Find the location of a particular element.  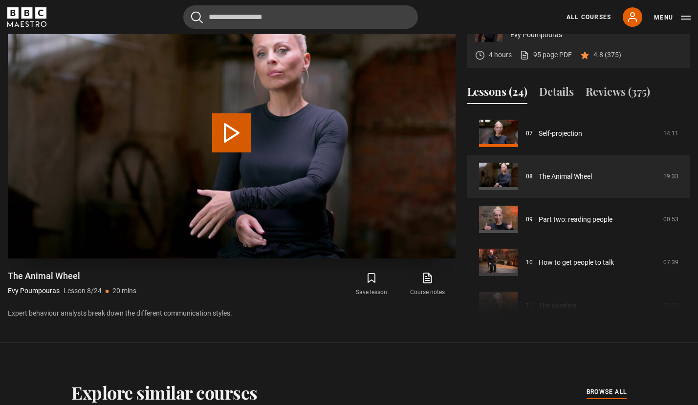

a: Course notes is located at coordinates (428, 285).